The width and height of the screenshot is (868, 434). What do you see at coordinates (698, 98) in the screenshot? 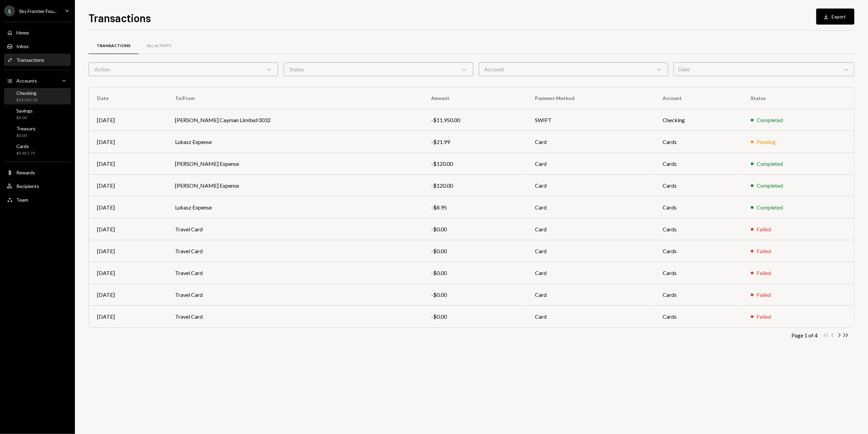
I see `th: Account` at bounding box center [698, 98].